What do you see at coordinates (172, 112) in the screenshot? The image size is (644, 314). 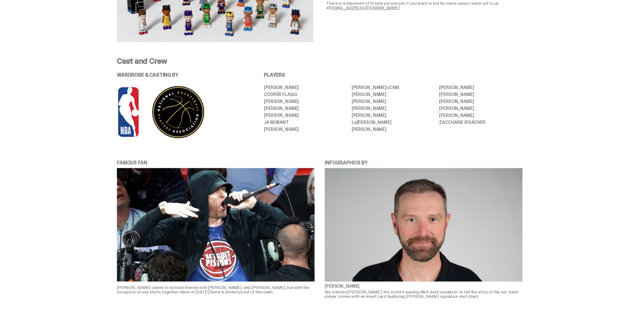 I see `img: NBA%20and%20PA%20logo%20for%20PDP-04.png` at bounding box center [172, 112].